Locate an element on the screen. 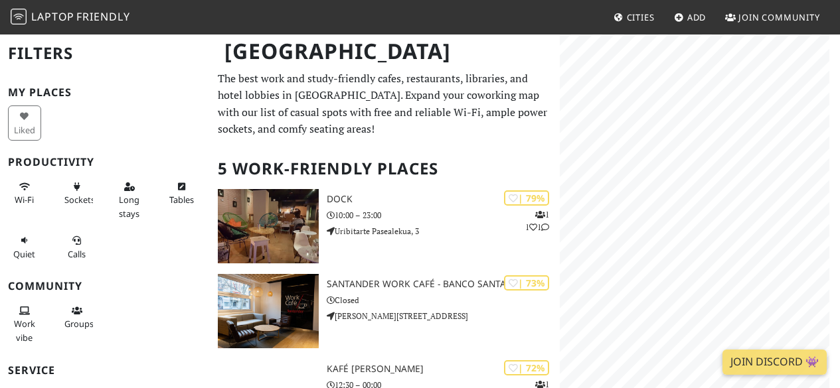 The image size is (840, 388). div: | 73% is located at coordinates (527, 283).